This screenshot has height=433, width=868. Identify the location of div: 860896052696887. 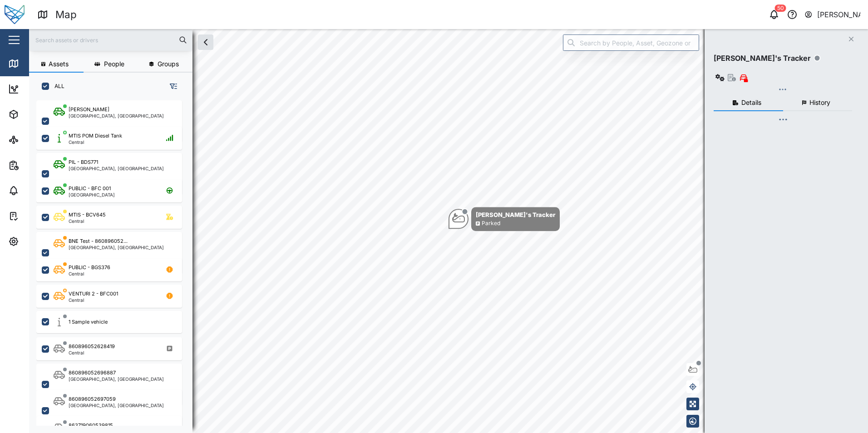
(92, 373).